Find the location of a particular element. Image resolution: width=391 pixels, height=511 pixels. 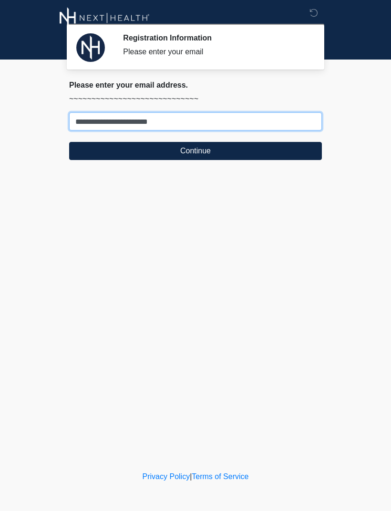

a: Privacy Policy is located at coordinates (166, 477).